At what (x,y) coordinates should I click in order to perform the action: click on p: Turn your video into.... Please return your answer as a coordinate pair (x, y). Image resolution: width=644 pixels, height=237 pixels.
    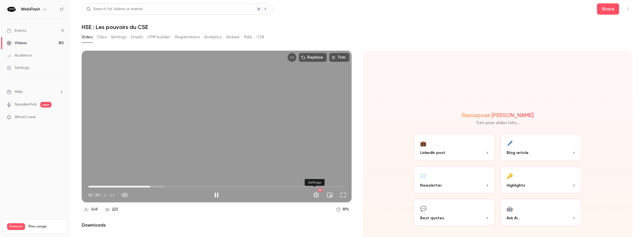
    Looking at the image, I should click on (497, 123).